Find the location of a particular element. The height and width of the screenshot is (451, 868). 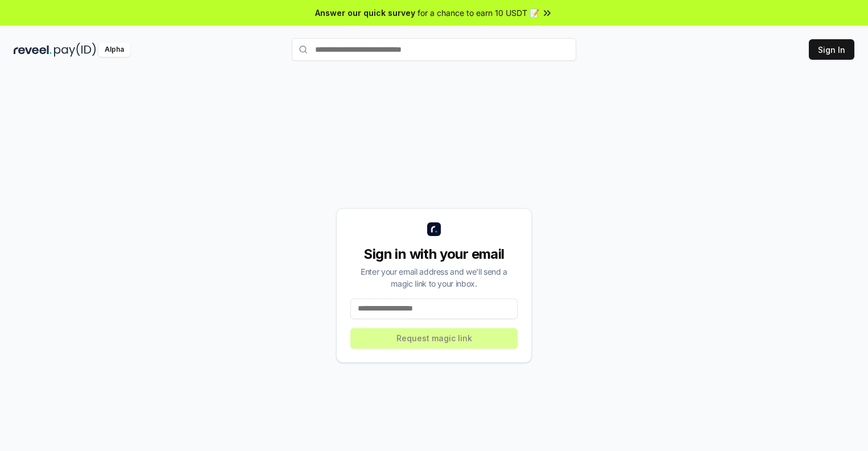

div: Sign in with your email is located at coordinates (434, 254).